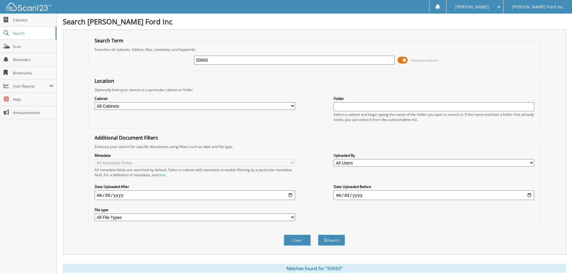  Describe the element at coordinates (195, 195) in the screenshot. I see `input: start` at that location.